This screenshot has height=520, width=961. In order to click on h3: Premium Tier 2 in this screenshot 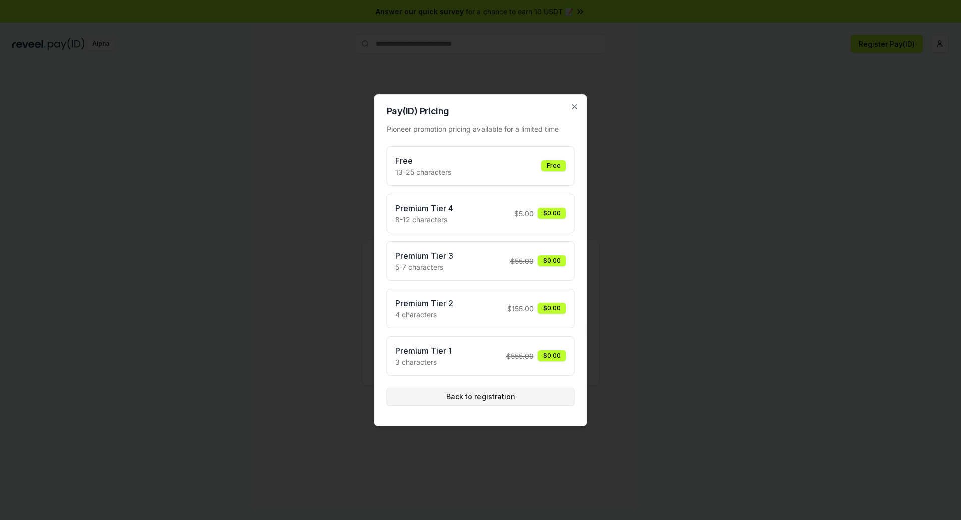, I will do `click(425, 303)`.